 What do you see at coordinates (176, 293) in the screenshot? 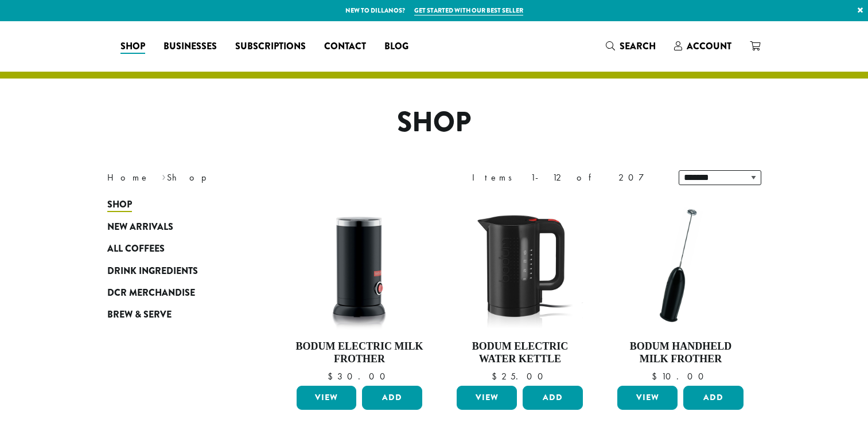
I see `a: DCR Merchandise` at bounding box center [176, 293].